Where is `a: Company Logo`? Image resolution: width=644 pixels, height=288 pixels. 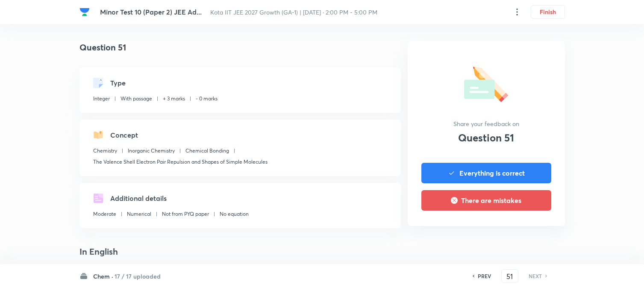
a: Company Logo is located at coordinates (87, 12).